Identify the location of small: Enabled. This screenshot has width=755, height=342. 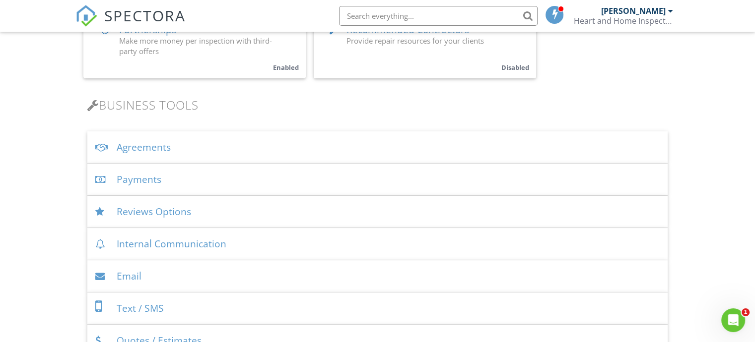
(286, 67).